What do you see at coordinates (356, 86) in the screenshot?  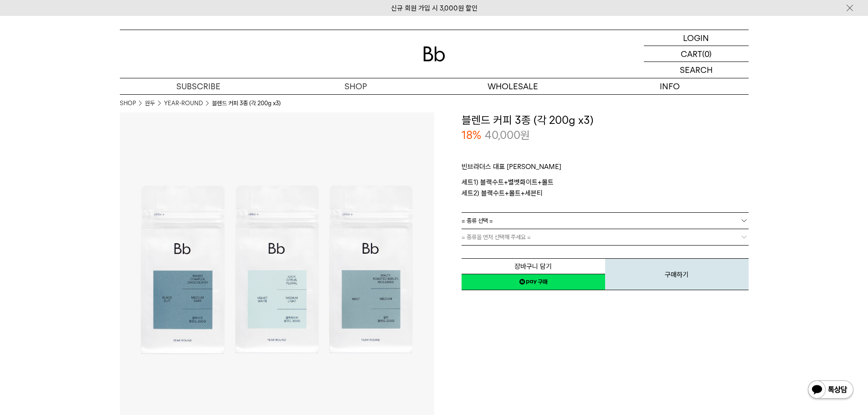 I see `p: SHOP` at bounding box center [356, 86].